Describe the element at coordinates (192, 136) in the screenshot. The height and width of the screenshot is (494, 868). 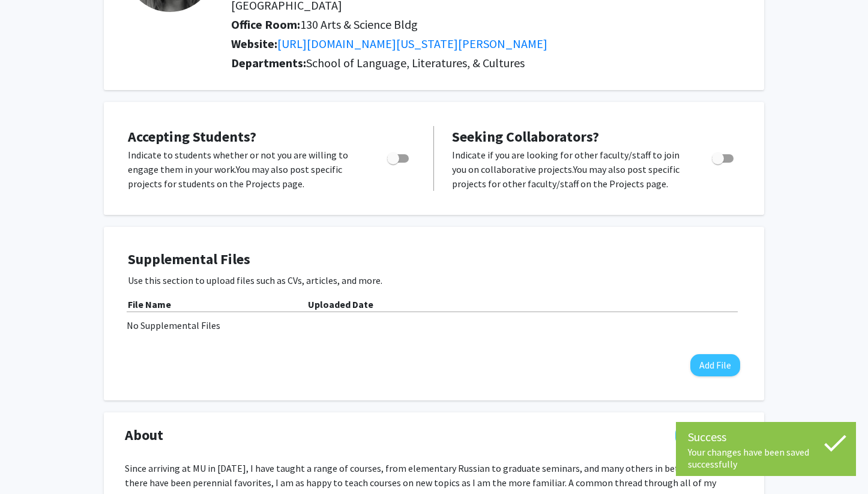
I see `span: Accepting Students?` at that location.